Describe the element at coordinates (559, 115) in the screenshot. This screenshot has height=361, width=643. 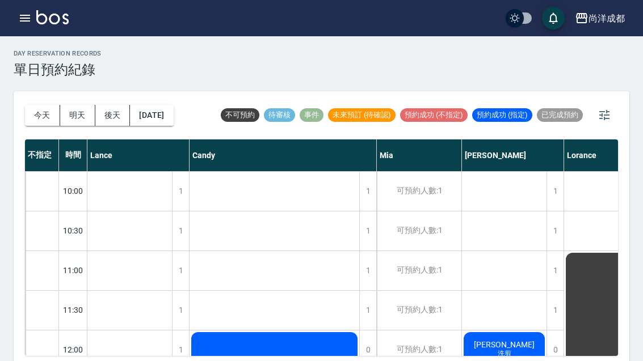
I see `span: 已完成預約` at that location.